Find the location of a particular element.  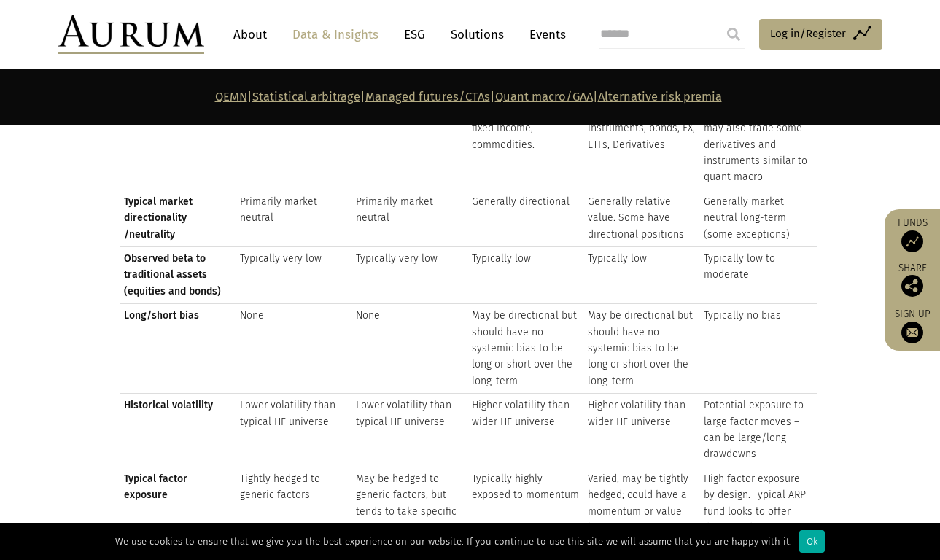

td: Similar to CTAs + cash instruments, bonds, FX, ETFs, Derivatives is located at coordinates (641, 145).